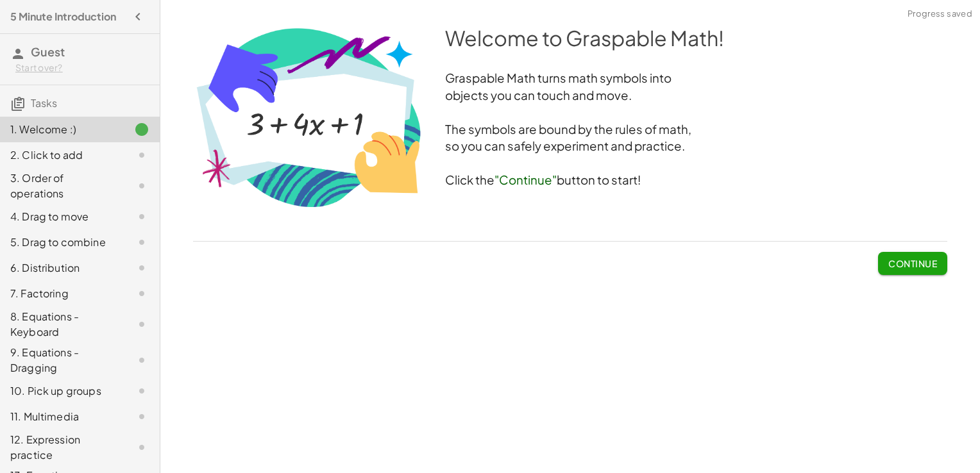  What do you see at coordinates (62, 242) in the screenshot?
I see `div: 5. Drag to combine` at bounding box center [62, 242].